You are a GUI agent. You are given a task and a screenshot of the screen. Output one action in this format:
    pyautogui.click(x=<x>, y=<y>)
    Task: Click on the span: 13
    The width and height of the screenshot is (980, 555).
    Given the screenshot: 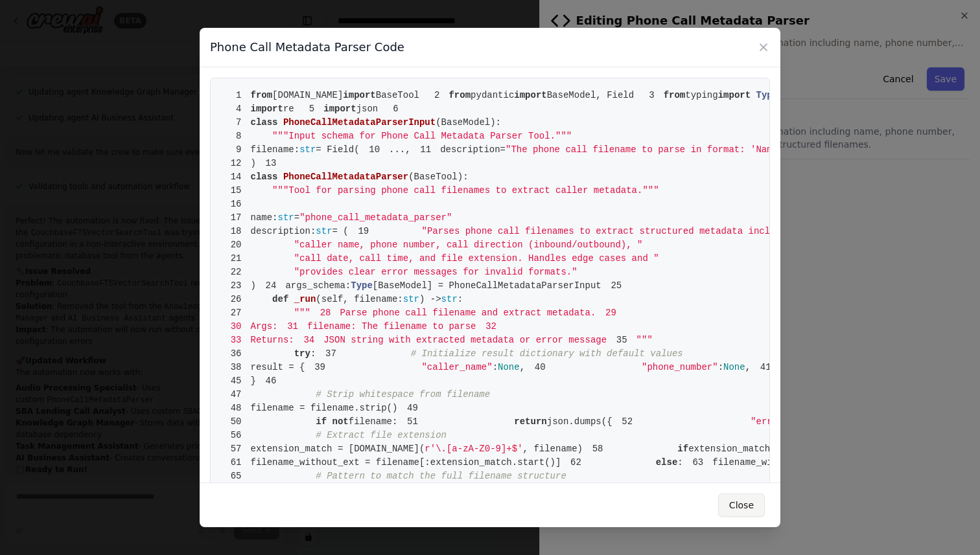 What is the action you would take?
    pyautogui.click(x=271, y=163)
    